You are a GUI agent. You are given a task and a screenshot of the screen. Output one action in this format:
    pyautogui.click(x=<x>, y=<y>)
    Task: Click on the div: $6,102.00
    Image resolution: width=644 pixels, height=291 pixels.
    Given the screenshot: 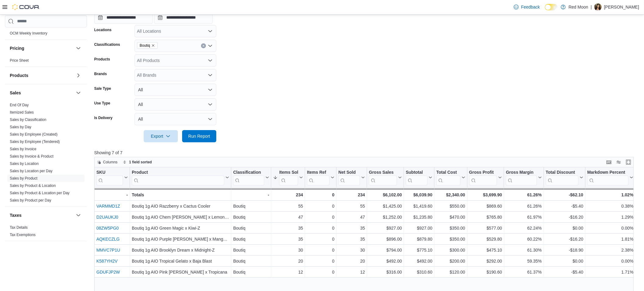 What is the action you would take?
    pyautogui.click(x=385, y=195)
    